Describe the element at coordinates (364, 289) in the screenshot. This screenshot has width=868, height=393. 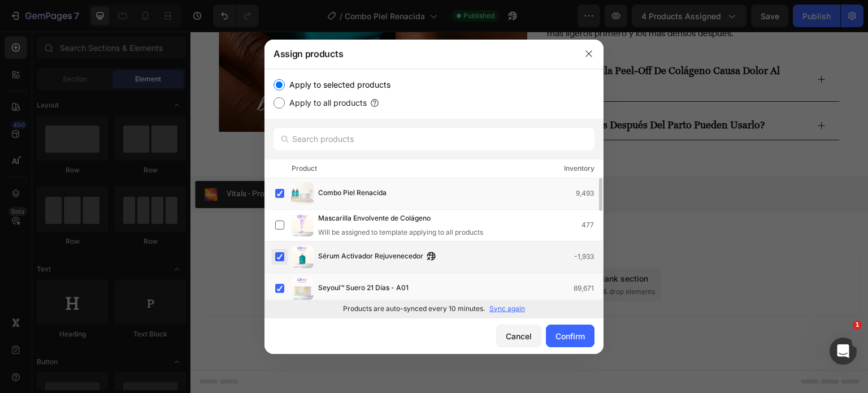
I see `span: Seyoul™ Suero 21 Días - A01` at that location.